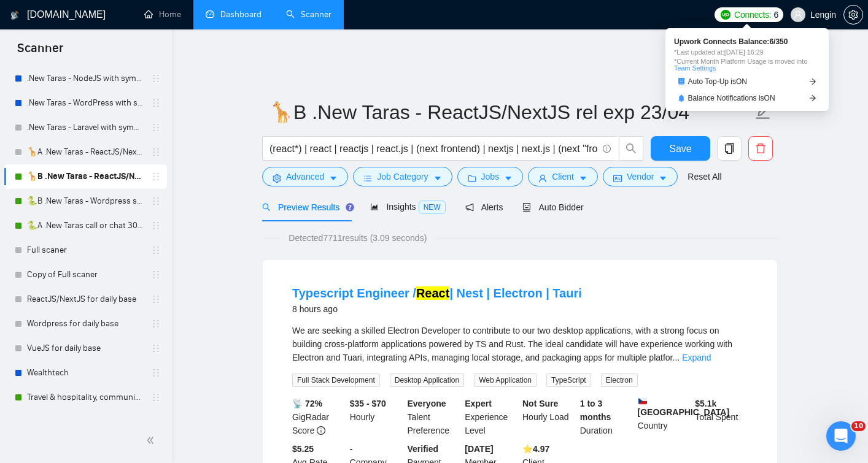 The height and width of the screenshot is (463, 868). Describe the element at coordinates (402, 176) in the screenshot. I see `button: barsJob Categorycaret-down` at that location.